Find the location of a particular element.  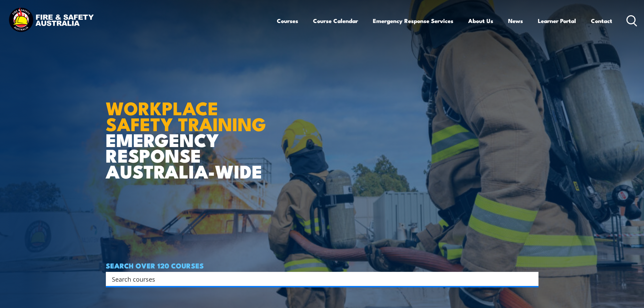

form: Search form is located at coordinates (319, 279).